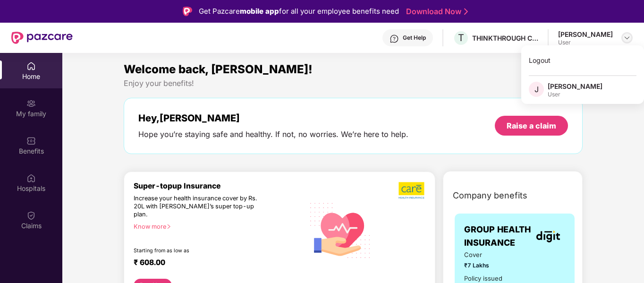  I want to click on img: svg+xml;base64,PHN2ZyBpZD0iSG9zcGl0YWxzIiB4bWxucz0iaHR0cDovL3d3dy53My5vcmcvMjAwMC9zdmciIHdpZHRoPS..., so click(31, 178).